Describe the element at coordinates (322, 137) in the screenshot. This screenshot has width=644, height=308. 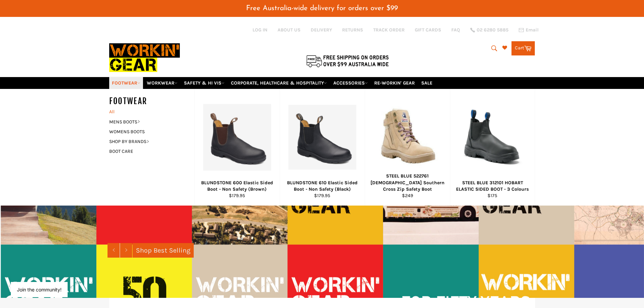
I see `img: BLUNDSTONE 610 Elastic Sided Boot - Non Safety - Workin Gear` at that location.